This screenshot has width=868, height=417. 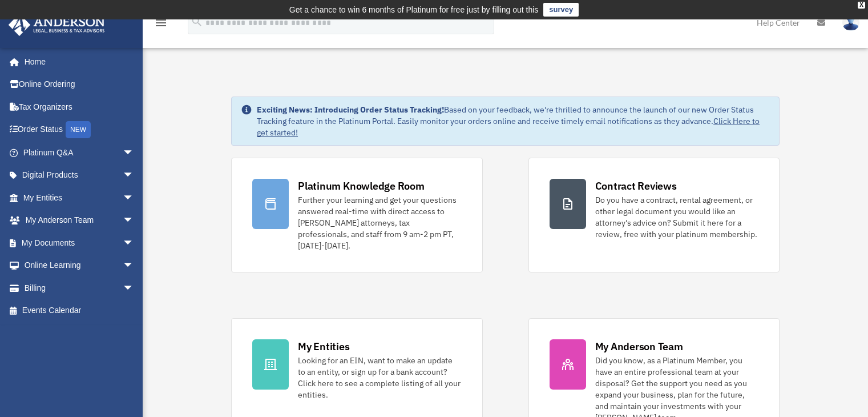 I want to click on div: Further your learning and get your questions answered real-time with direct access to [PERSON_NAM..., so click(x=380, y=223).